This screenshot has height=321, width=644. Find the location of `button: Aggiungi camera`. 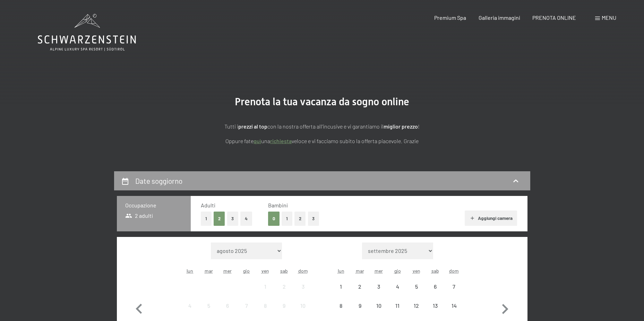

button: Aggiungi camera is located at coordinates (491, 218).